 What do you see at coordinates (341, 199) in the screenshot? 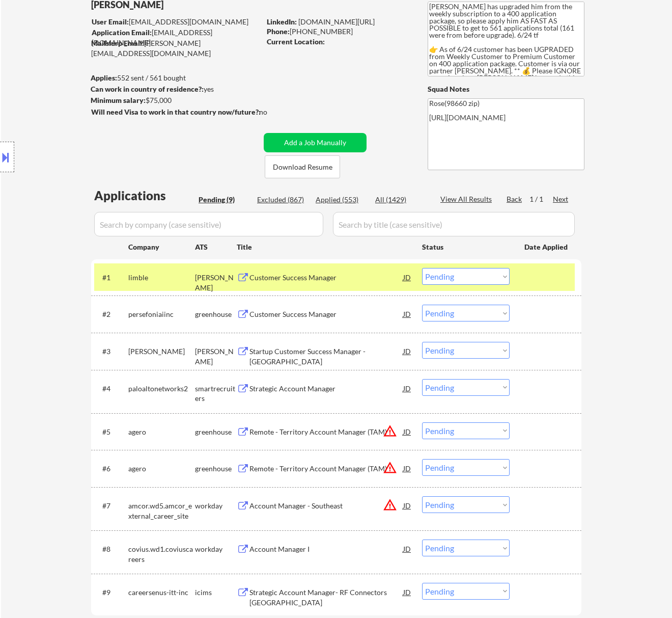
I see `div: Applied (553)` at bounding box center [341, 199].